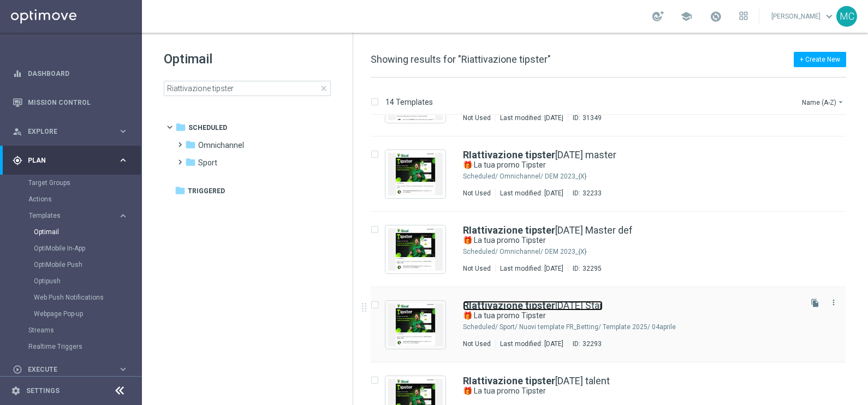  I want to click on span: Execute, so click(73, 370).